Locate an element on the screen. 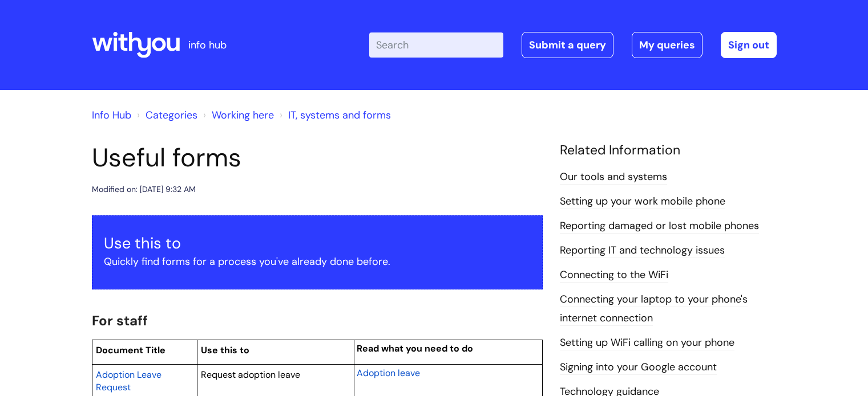 This screenshot has width=868, height=396. a: Sign out is located at coordinates (749, 45).